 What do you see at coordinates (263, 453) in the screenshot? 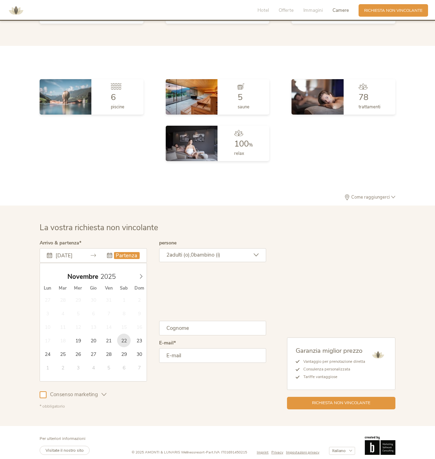
I see `span: Imprint` at bounding box center [263, 453].